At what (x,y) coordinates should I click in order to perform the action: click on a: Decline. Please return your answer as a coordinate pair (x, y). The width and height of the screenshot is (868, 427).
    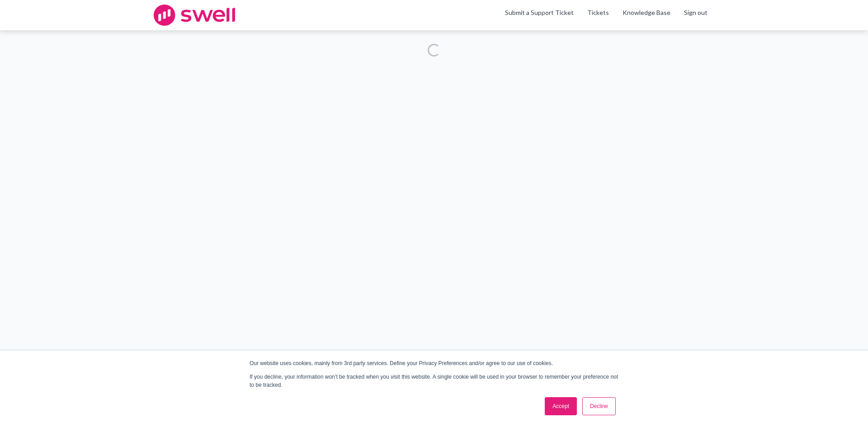
    Looking at the image, I should click on (599, 406).